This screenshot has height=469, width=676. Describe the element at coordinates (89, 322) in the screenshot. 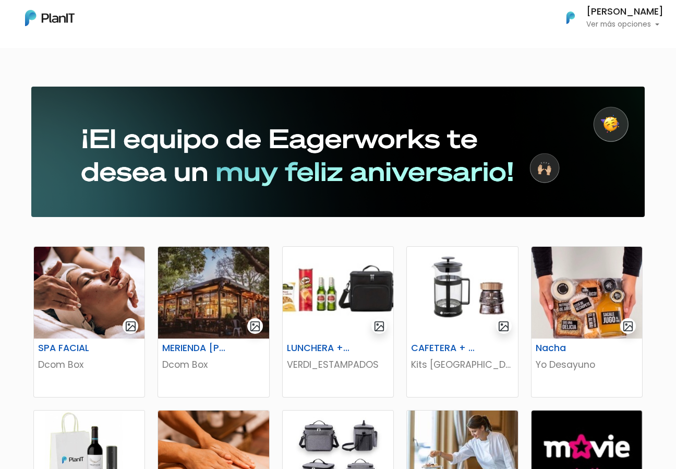

I see `a: gallery-light SPA FACIAL Dcom Box` at that location.